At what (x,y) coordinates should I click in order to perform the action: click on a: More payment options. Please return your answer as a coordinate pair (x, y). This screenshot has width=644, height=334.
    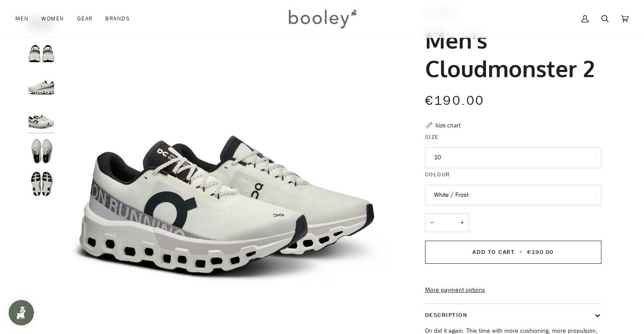
    Looking at the image, I should click on (513, 290).